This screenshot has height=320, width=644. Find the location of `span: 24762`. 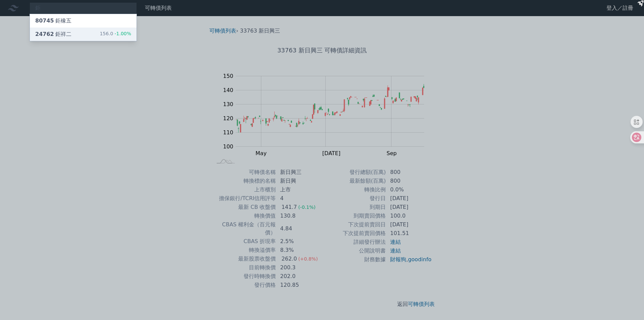

span: 24762 is located at coordinates (45, 34).